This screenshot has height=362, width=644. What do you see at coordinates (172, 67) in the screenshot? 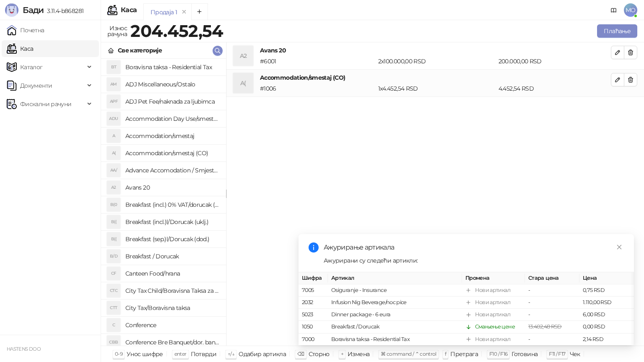
I see `h4: Boravisna taksa - Residential Tax` at bounding box center [172, 67].